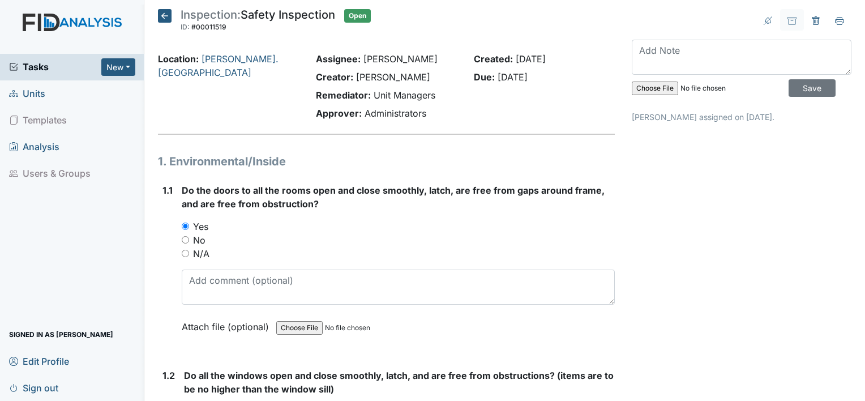 The height and width of the screenshot is (401, 865). Describe the element at coordinates (334, 77) in the screenshot. I see `strong: Creator:` at that location.